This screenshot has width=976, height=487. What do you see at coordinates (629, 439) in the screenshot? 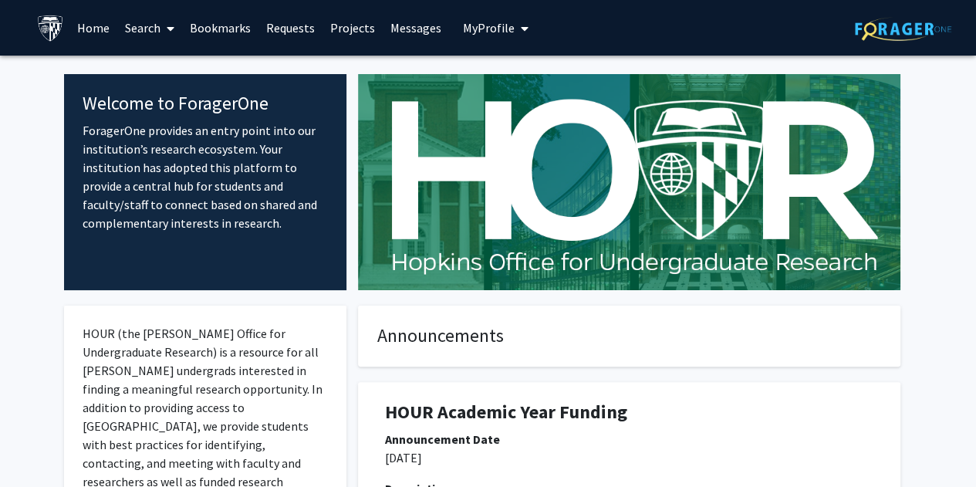
I see `div: Announcement Date` at bounding box center [629, 439].